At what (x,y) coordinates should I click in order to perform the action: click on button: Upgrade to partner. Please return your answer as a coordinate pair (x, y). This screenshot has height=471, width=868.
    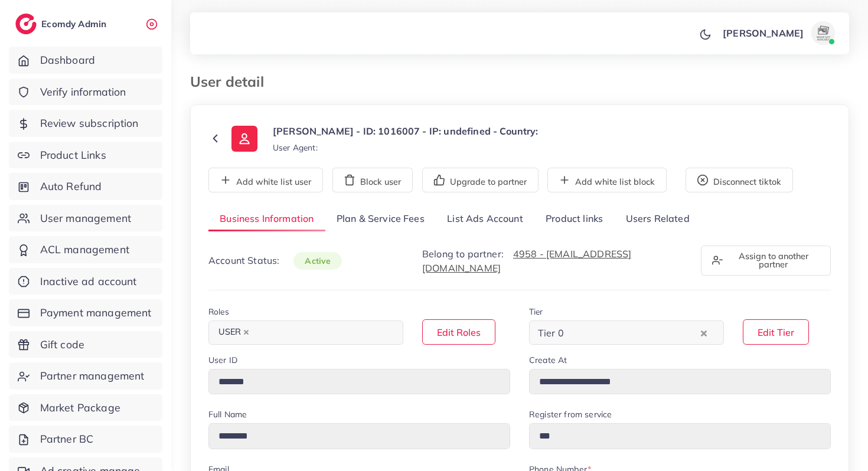
    Looking at the image, I should click on (480, 180).